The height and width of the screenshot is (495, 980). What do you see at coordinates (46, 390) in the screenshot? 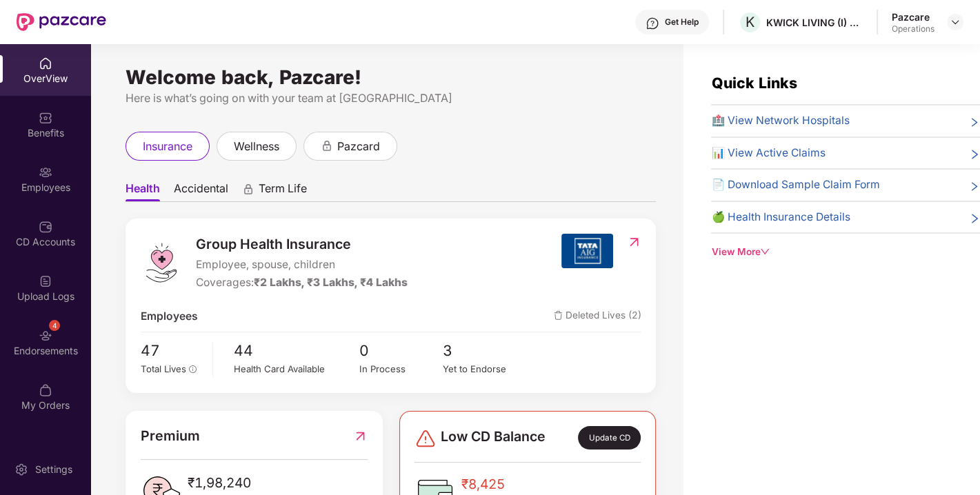
I see `img: svg+xml;base64,PHN2ZyBpZD0iTXlfT3JkZXJzIiBkYXRhLW5hbWU9Ik15IE9yZGVycyIgeG1sbnM9Imh0dHA6Ly93d3cudz...` at bounding box center [46, 390].